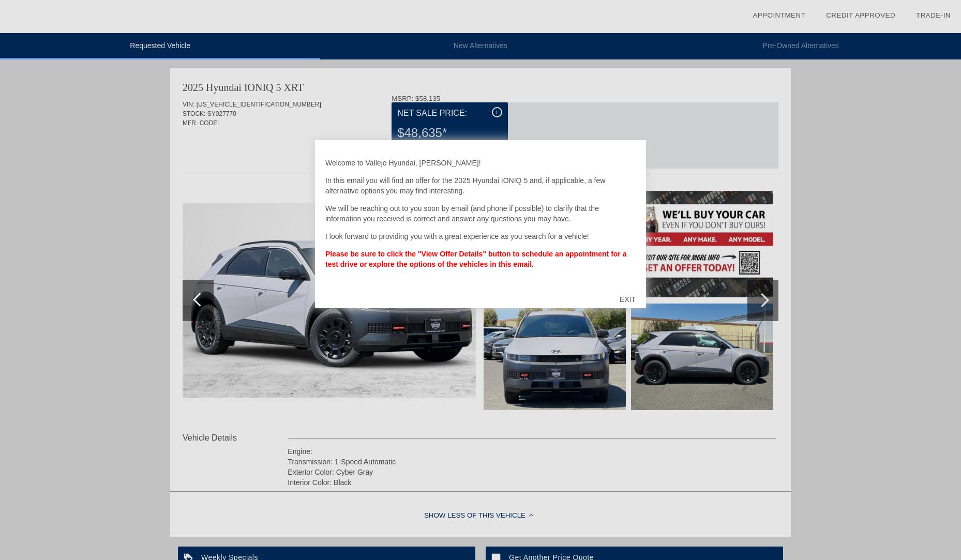  What do you see at coordinates (475, 259) in the screenshot?
I see `strong: Please be sure to click the "View Offer Details" button to schedule an appointment for a test dri...` at bounding box center [475, 259].